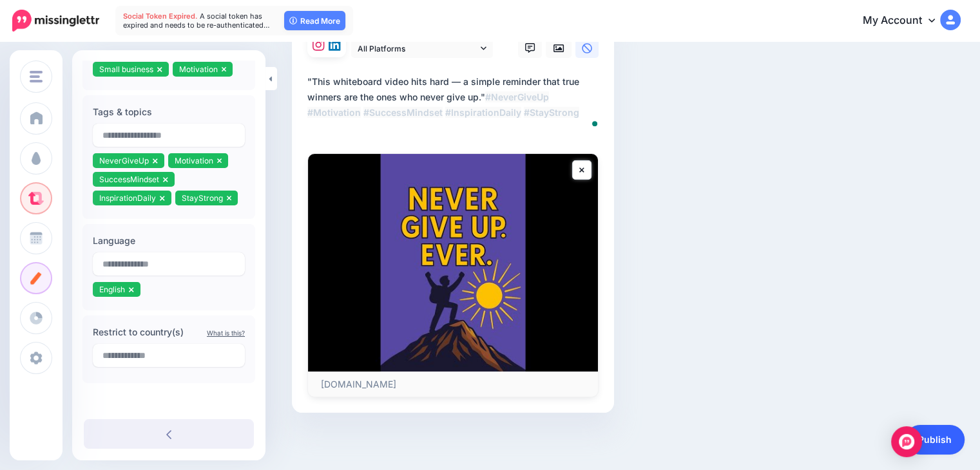 Image resolution: width=980 pixels, height=470 pixels. What do you see at coordinates (935, 440) in the screenshot?
I see `a: Publish` at bounding box center [935, 440].